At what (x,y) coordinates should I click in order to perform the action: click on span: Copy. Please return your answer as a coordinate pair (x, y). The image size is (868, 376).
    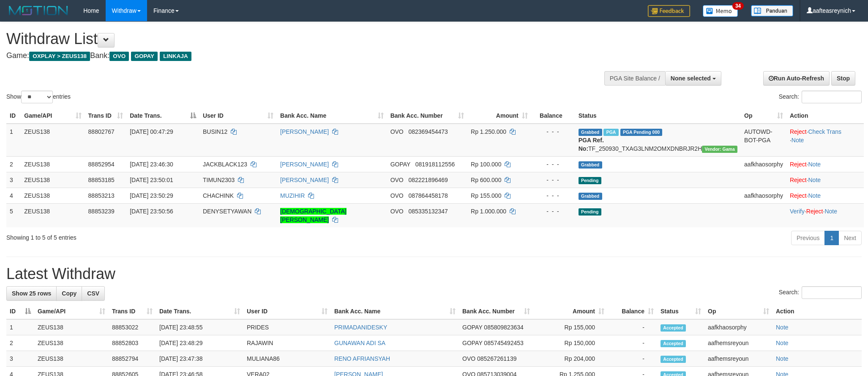
    Looking at the image, I should click on (69, 293).